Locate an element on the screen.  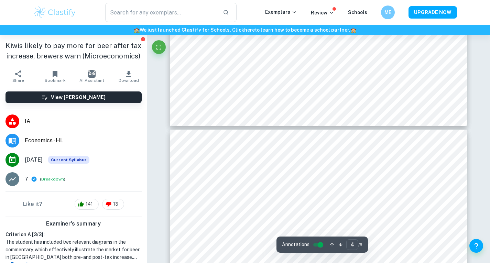
a: Schools is located at coordinates (357, 12).